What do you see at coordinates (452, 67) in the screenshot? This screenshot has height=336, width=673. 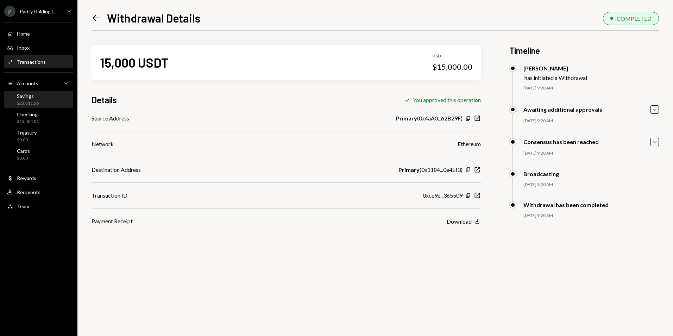 I see `div: $15,000.00` at bounding box center [452, 67].